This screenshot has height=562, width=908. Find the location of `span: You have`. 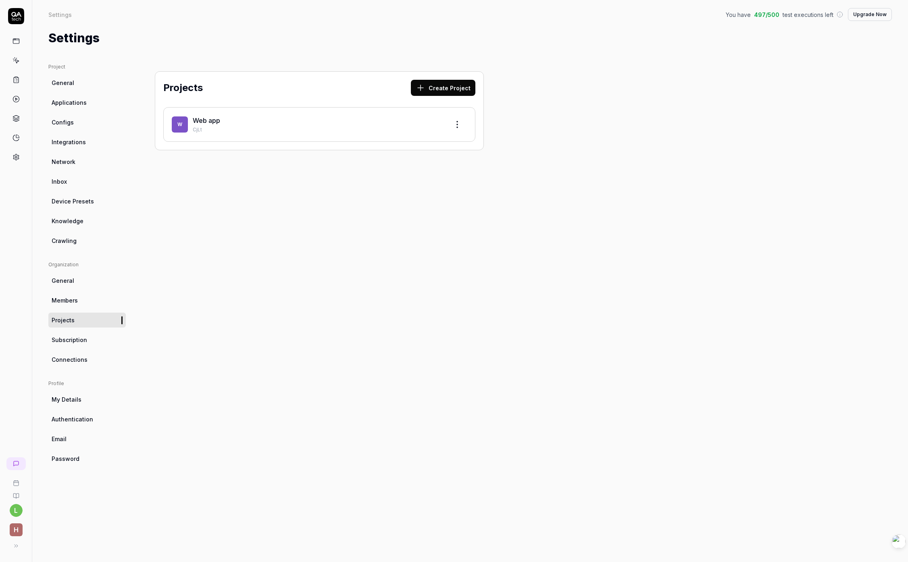

span: You have is located at coordinates (738, 15).